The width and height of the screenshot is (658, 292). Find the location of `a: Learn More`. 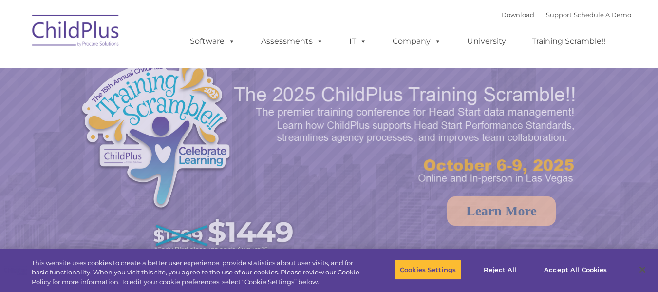

a: Learn More is located at coordinates (501, 211).